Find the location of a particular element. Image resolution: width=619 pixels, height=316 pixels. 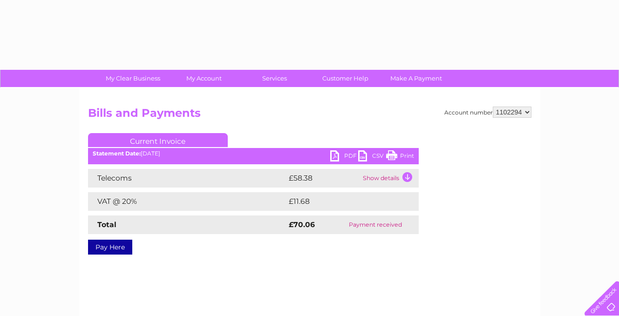

a: Pay Here is located at coordinates (110, 247).